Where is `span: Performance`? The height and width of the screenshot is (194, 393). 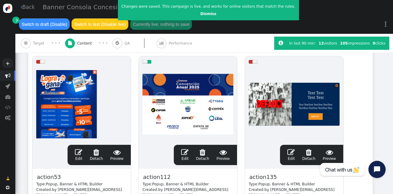 span: Performance is located at coordinates (181, 43).